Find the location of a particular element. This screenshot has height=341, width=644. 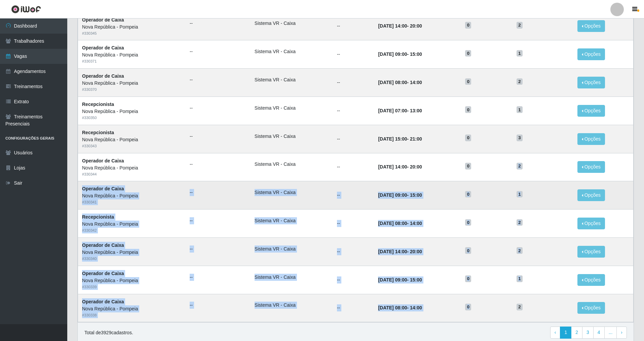

div: # 330344 is located at coordinates (132, 174).